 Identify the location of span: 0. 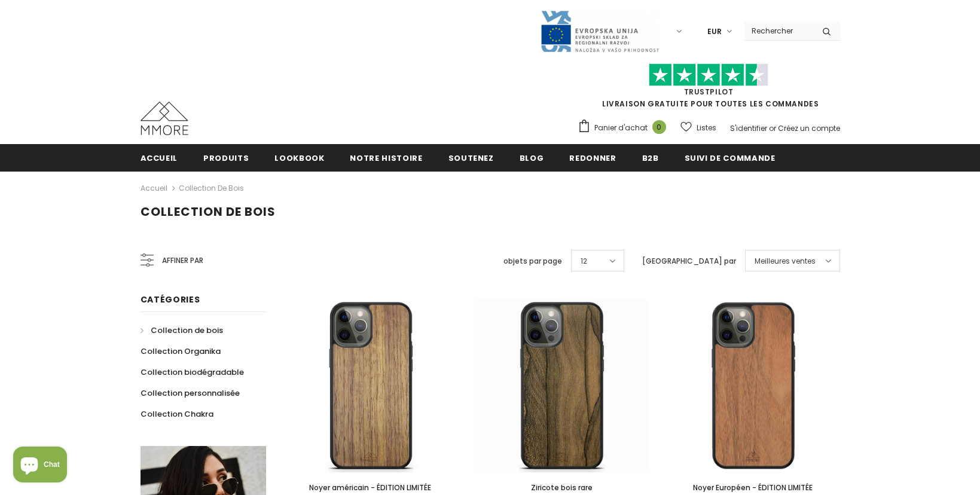
(659, 127).